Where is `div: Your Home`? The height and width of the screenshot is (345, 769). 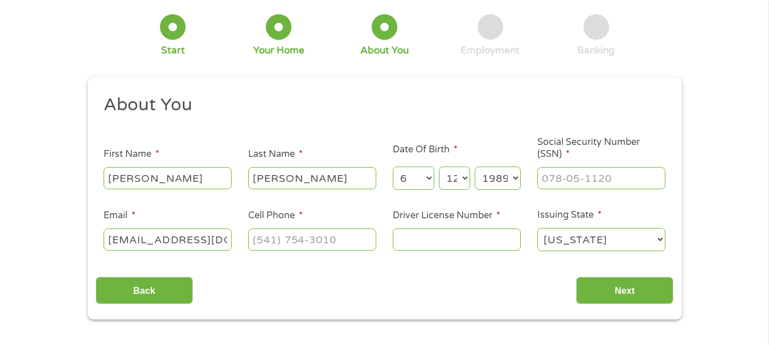 div: Your Home is located at coordinates (279, 51).